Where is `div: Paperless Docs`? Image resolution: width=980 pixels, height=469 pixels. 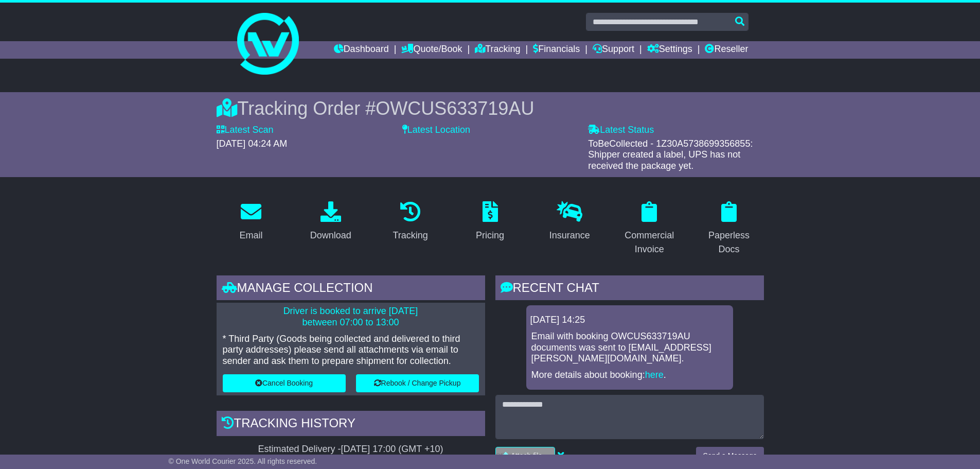
div: Paperless Docs is located at coordinates (729, 243).